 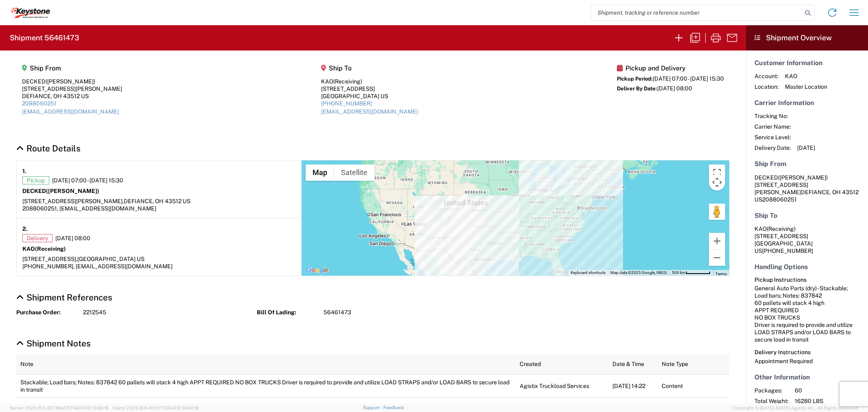 I want to click on h6: Pickup Instructions, so click(x=807, y=280).